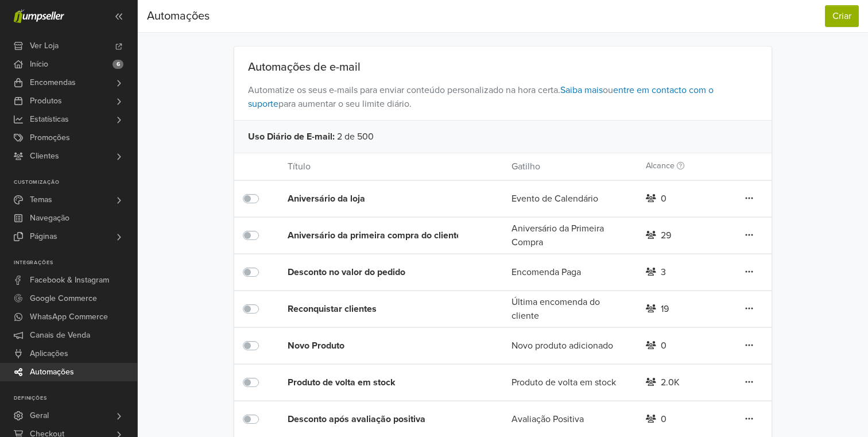 Image resolution: width=868 pixels, height=437 pixels. What do you see at coordinates (178, 16) in the screenshot?
I see `div: Automações` at bounding box center [178, 16].